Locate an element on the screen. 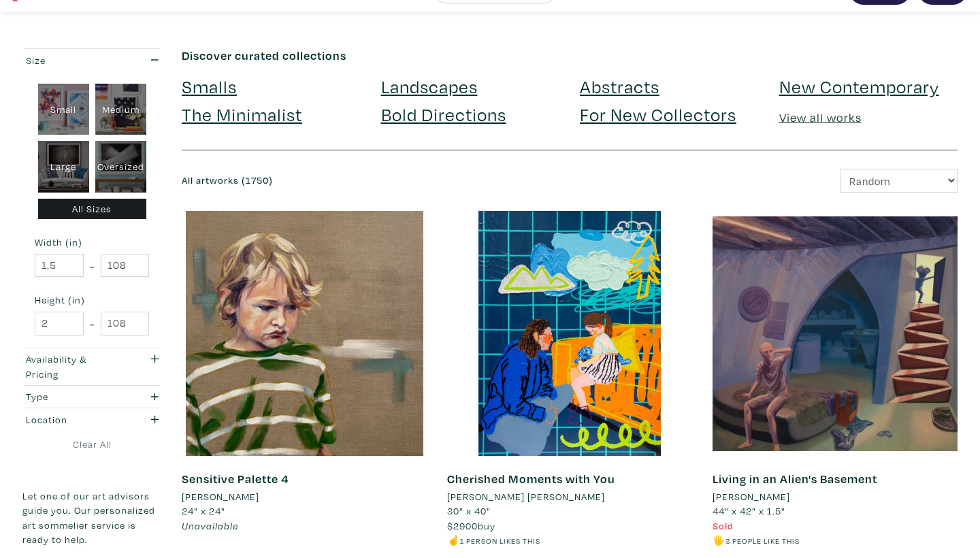 The width and height of the screenshot is (980, 558). small: 3 people like this is located at coordinates (763, 540).